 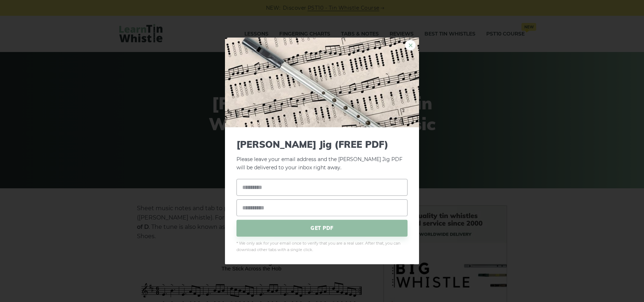 I want to click on span: * We only ask for your email once to verify that you are a real user. After that, you can downloa..., so click(x=322, y=246).